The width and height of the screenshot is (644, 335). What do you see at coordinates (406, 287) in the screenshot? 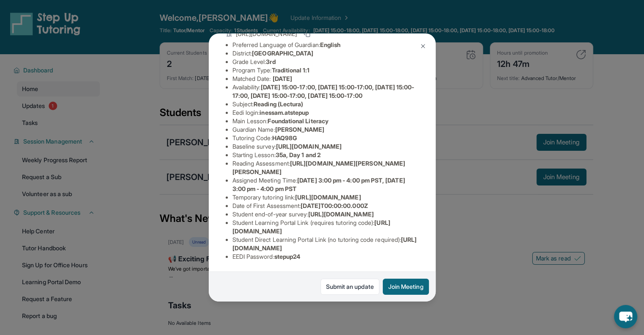
I see `button: Join Meeting` at bounding box center [406, 287].